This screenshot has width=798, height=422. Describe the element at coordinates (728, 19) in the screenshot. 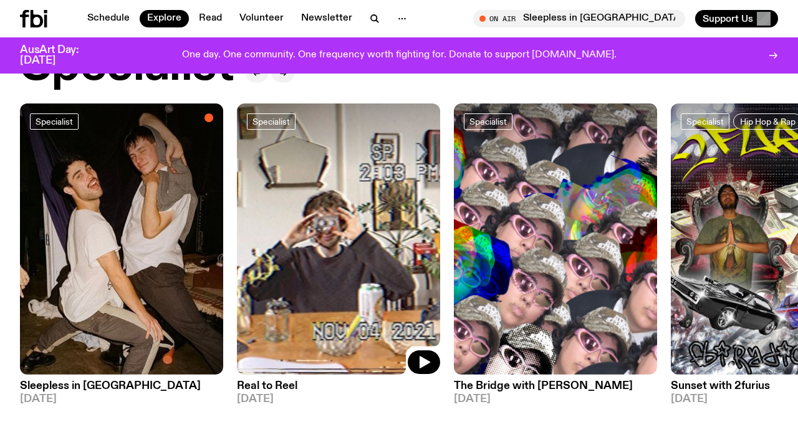

I see `span: Support Us` at that location.